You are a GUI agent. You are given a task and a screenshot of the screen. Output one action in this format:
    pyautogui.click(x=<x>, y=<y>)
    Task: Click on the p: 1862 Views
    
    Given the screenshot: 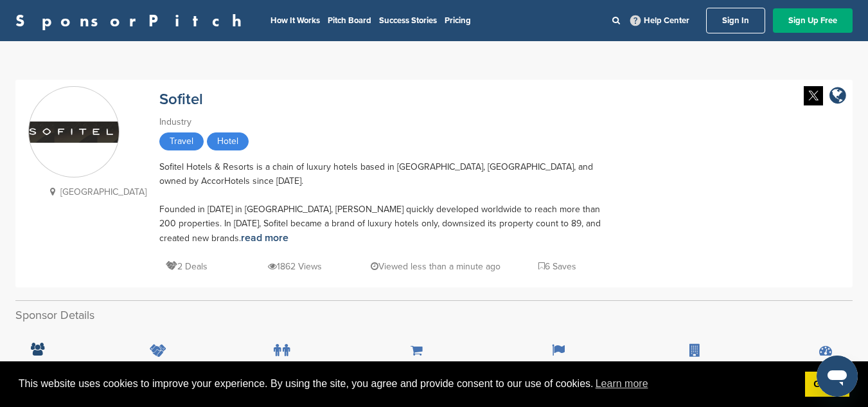 What is the action you would take?
    pyautogui.click(x=294, y=266)
    